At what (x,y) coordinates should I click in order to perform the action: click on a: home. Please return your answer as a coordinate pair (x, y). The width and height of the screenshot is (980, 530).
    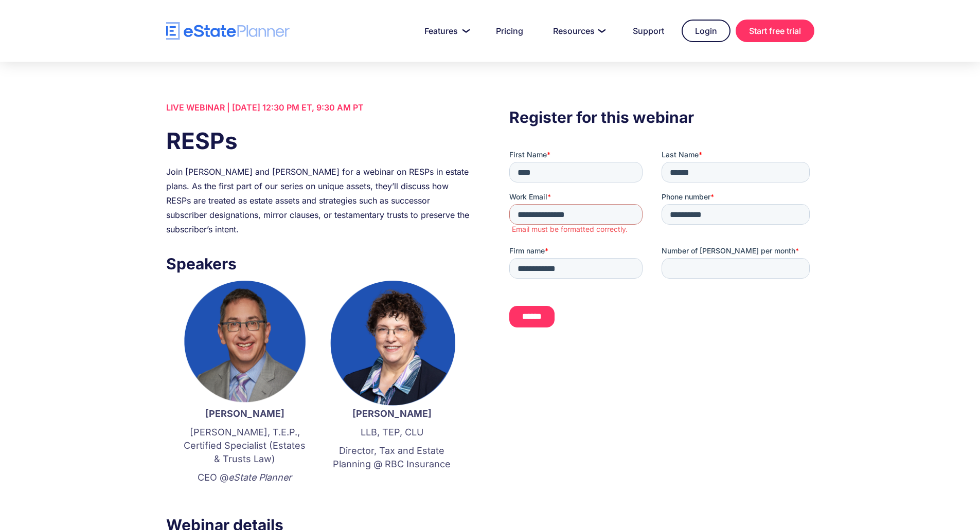
    Looking at the image, I should click on (228, 31).